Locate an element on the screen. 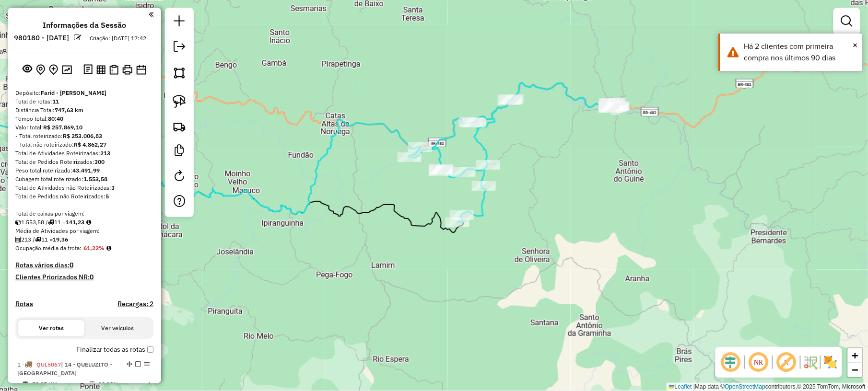 The image size is (868, 391). span: Exibir rótulo is located at coordinates (787, 362).